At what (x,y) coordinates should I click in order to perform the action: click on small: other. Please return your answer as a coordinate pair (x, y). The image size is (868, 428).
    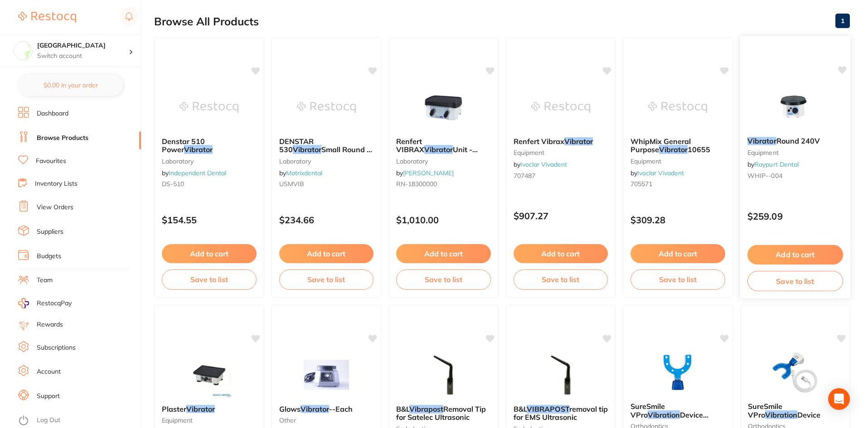
    Looking at the image, I should click on (326, 421).